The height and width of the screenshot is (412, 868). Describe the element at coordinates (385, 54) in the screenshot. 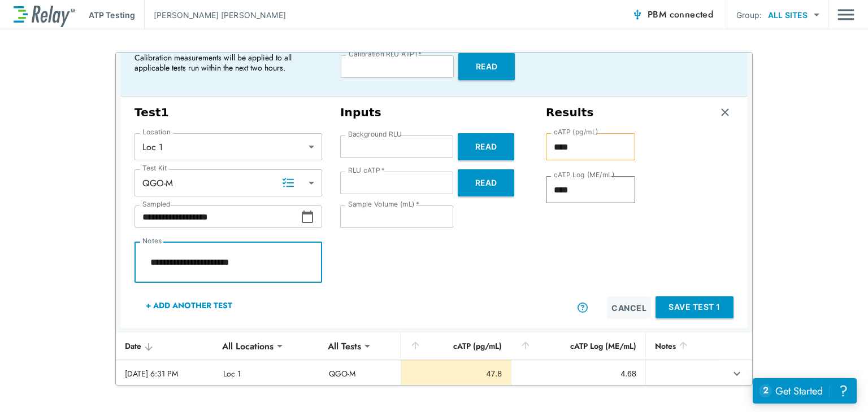

I see `label: Calibration RLU ATP1` at that location.